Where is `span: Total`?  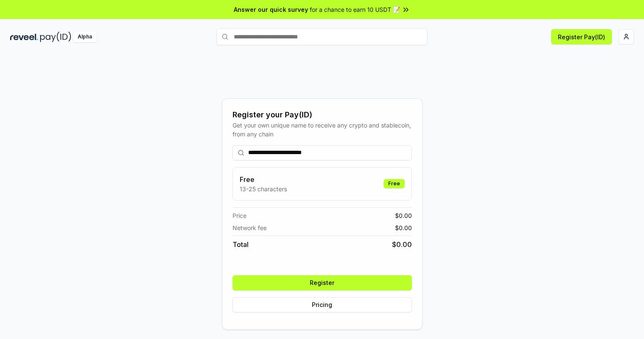
span: Total is located at coordinates (240, 245).